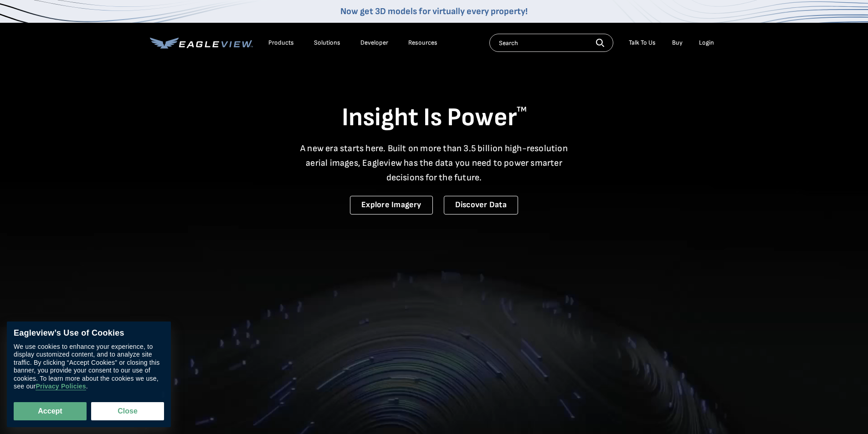 The image size is (868, 434). What do you see at coordinates (50, 411) in the screenshot?
I see `button: Accept` at bounding box center [50, 411].